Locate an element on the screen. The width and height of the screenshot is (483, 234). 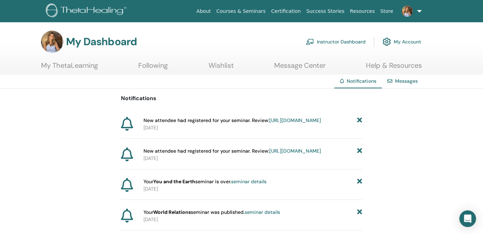
h3: My Dashboard is located at coordinates (101, 42).